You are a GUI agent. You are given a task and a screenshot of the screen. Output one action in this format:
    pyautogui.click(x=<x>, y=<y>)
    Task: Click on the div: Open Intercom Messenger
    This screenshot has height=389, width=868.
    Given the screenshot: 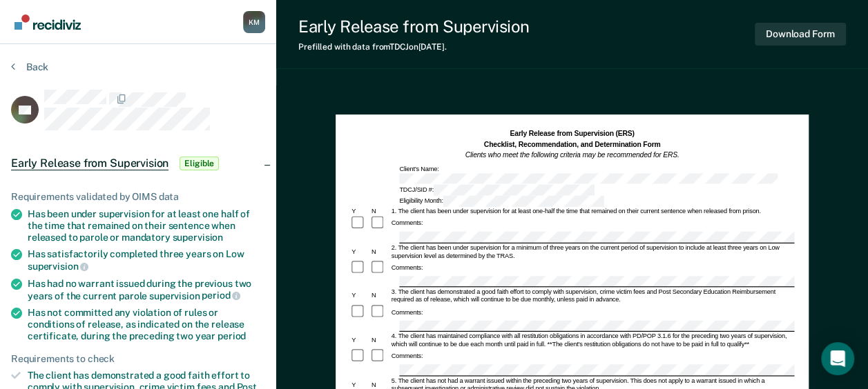 What is the action you would take?
    pyautogui.click(x=838, y=359)
    